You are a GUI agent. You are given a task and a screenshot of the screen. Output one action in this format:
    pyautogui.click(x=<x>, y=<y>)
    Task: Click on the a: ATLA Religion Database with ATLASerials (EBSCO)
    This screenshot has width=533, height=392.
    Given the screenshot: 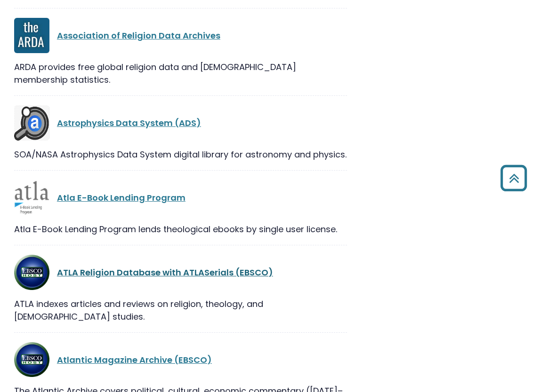 What is the action you would take?
    pyautogui.click(x=165, y=272)
    